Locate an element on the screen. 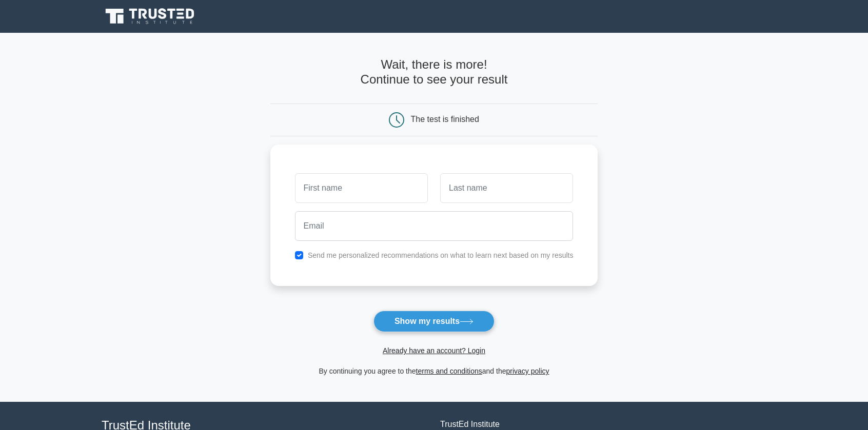  div: The test is finished is located at coordinates (444, 119).